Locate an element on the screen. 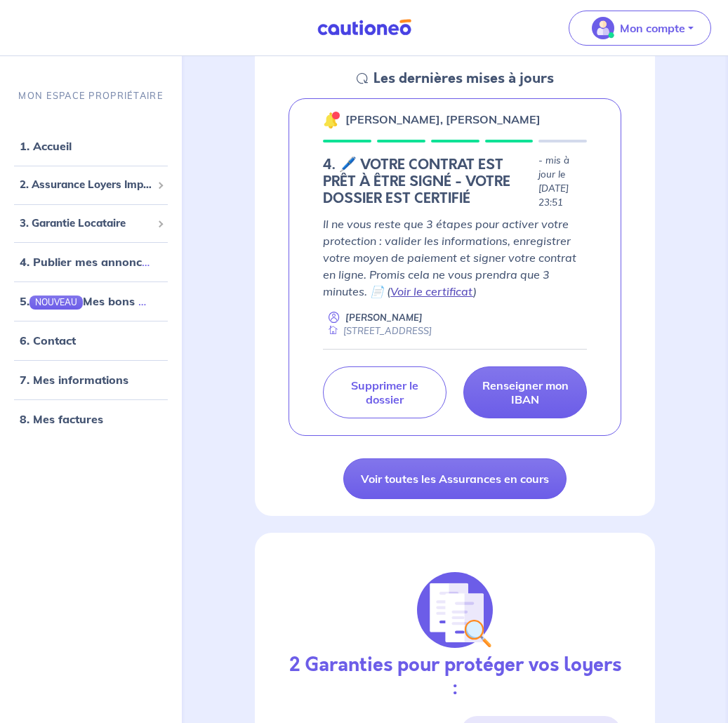 Image resolution: width=728 pixels, height=723 pixels. p: Renseigner mon IBAN is located at coordinates (525, 392).